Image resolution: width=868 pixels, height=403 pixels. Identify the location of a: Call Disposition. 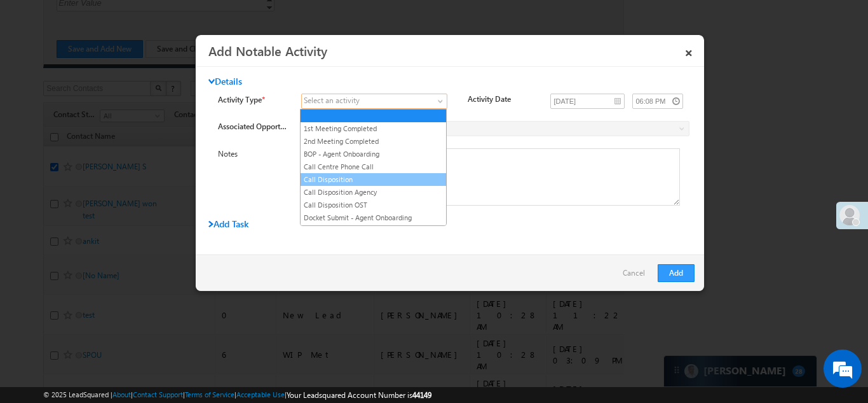
(373, 179).